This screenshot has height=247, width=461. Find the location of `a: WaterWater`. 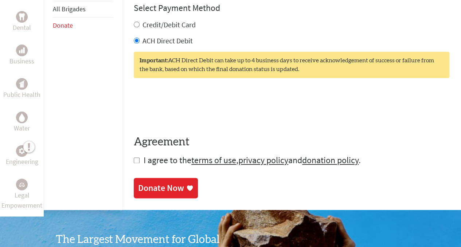

a: WaterWater is located at coordinates (22, 122).